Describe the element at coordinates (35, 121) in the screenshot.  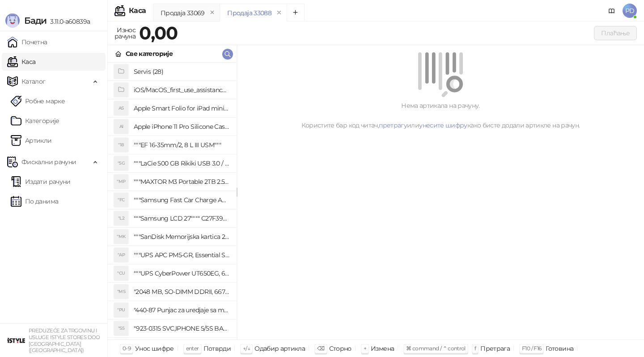
I see `a: Категорије` at that location.